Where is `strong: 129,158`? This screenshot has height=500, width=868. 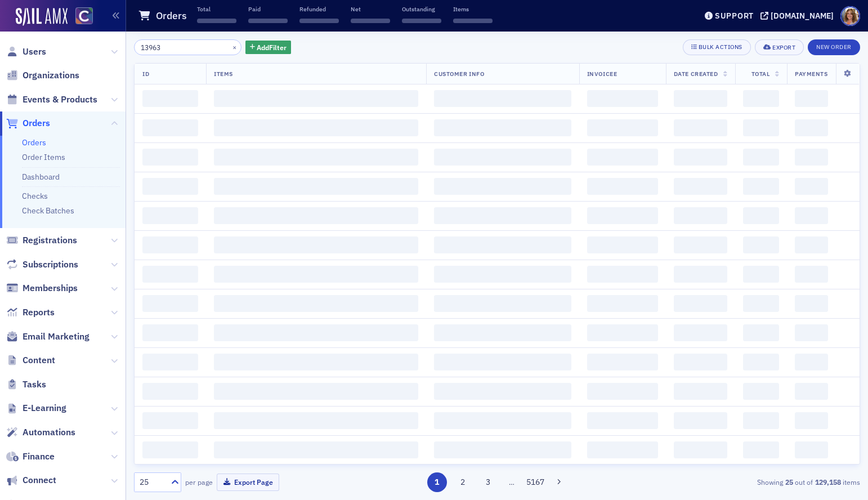 strong: 129,158 is located at coordinates (827, 482).